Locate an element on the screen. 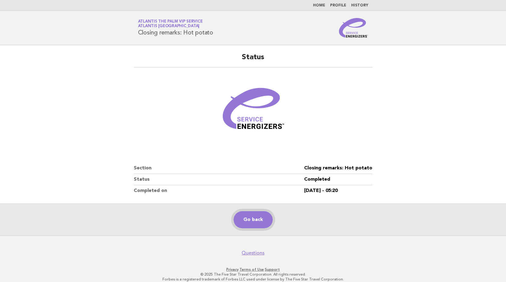 The image size is (506, 282). img: Verified is located at coordinates (253, 111).